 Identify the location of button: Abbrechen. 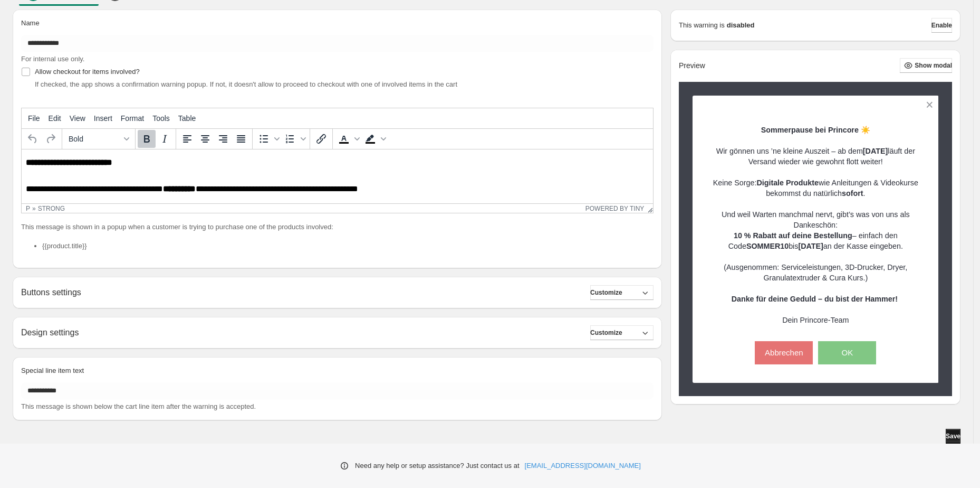
(784, 352).